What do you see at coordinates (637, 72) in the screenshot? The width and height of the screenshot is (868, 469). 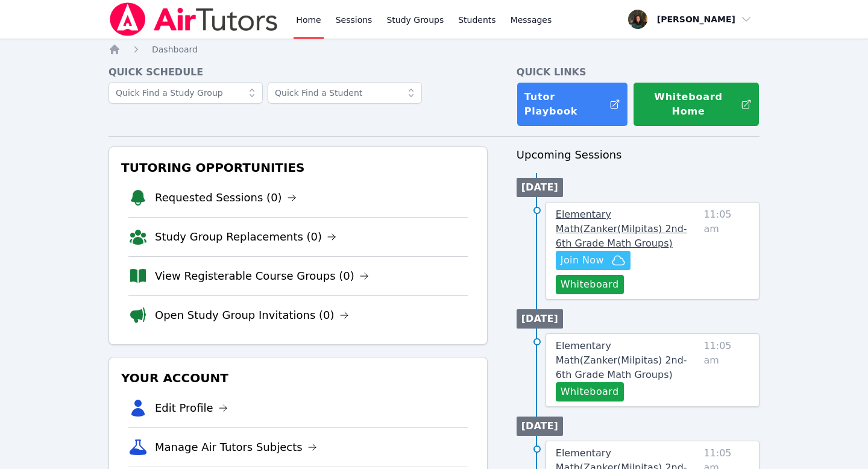 I see `h4: Quick Links` at bounding box center [637, 72].